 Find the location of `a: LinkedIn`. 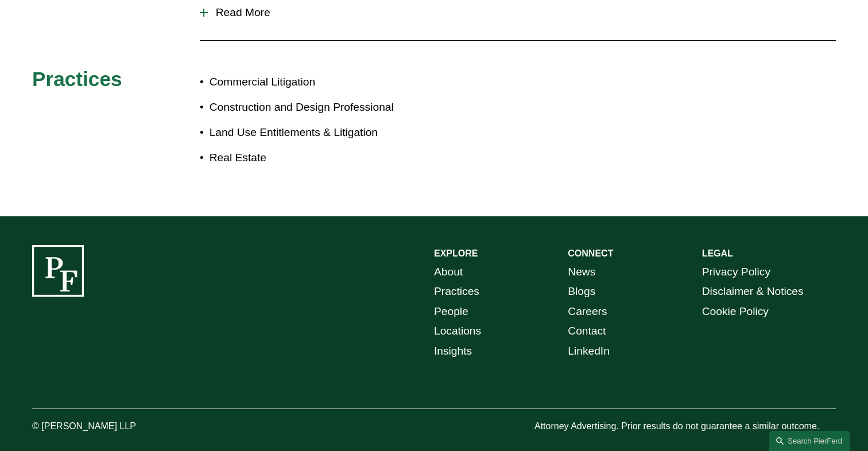

a: LinkedIn is located at coordinates (589, 351).